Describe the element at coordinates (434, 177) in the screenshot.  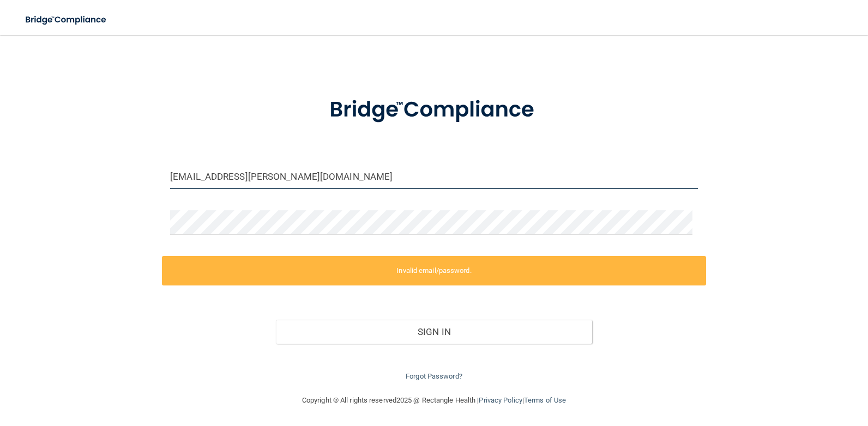
I see `input: Email` at that location.